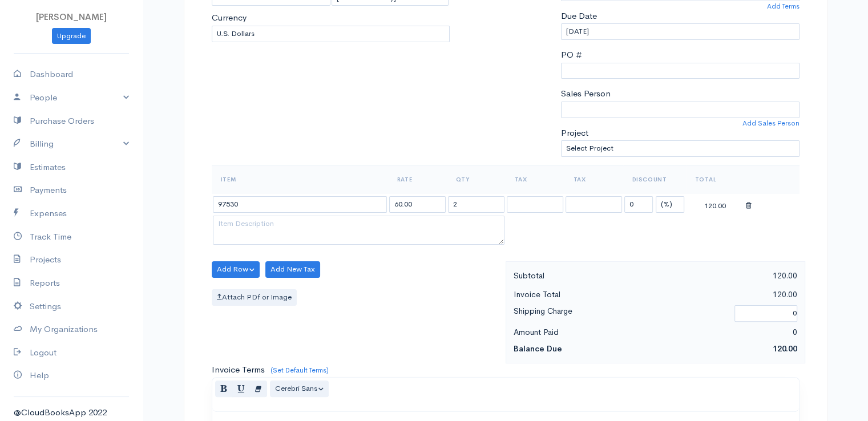 The image size is (868, 421). What do you see at coordinates (785, 348) in the screenshot?
I see `span: 120.00` at bounding box center [785, 348].